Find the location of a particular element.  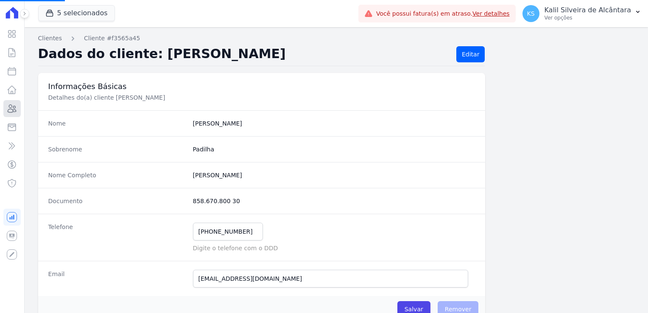

dt: Telefone is located at coordinates (117, 238).